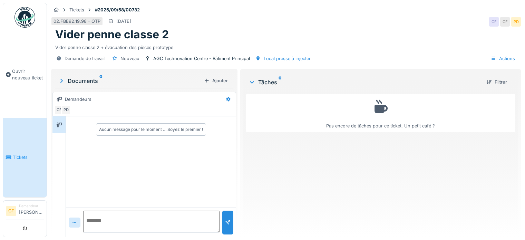 Image resolution: width=525 pixels, height=240 pixels. Describe the element at coordinates (25, 157) in the screenshot. I see `a: Tickets` at that location.